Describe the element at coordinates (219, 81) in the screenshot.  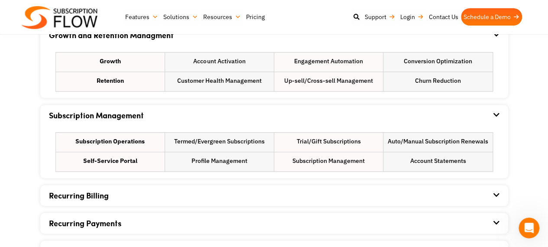
I see `li: Customer Health Management` at that location.